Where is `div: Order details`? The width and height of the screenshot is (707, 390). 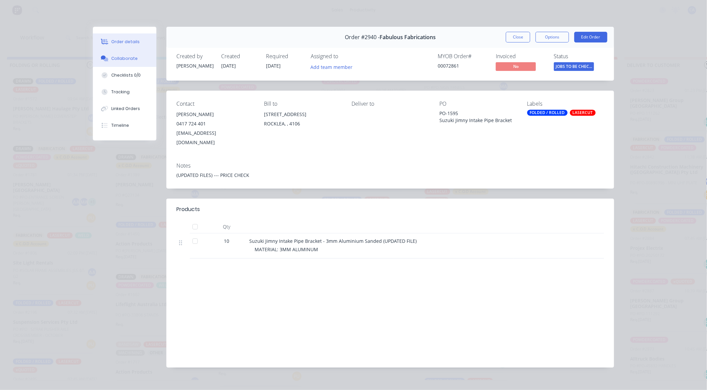
div: Order details is located at coordinates (126, 42).